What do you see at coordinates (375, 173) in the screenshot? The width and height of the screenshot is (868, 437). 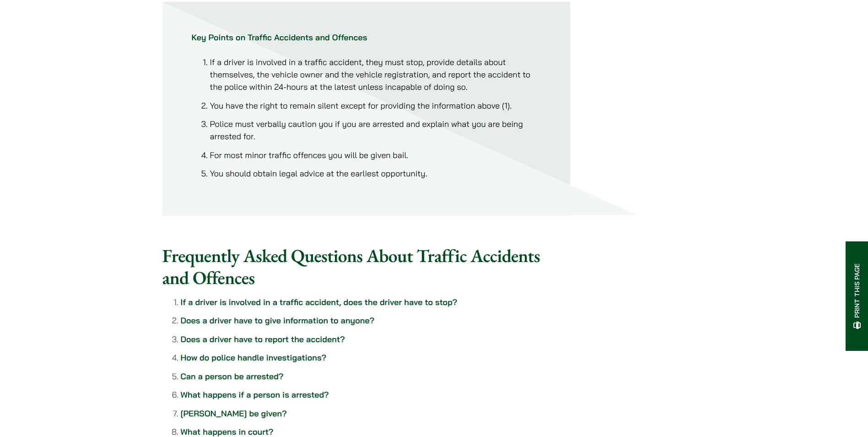 I see `li: You should obtain legal advice at the earliest opportunity.` at bounding box center [375, 173].